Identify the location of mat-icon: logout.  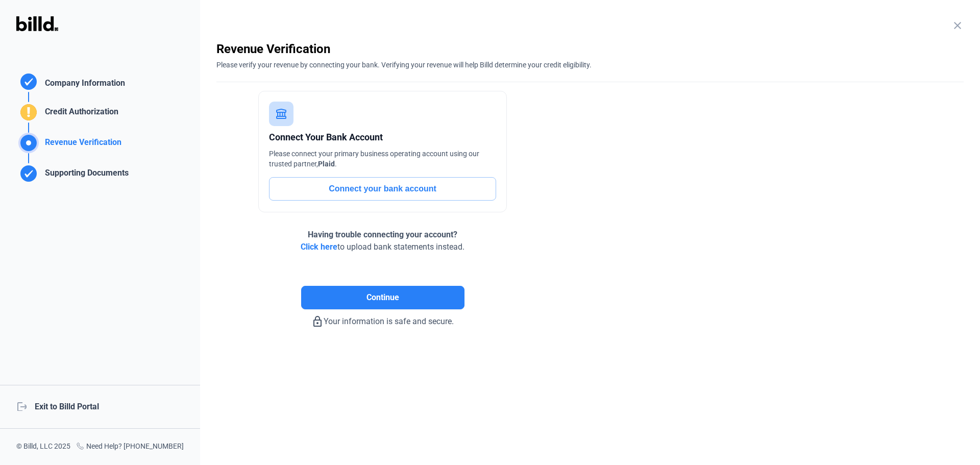
(21, 405).